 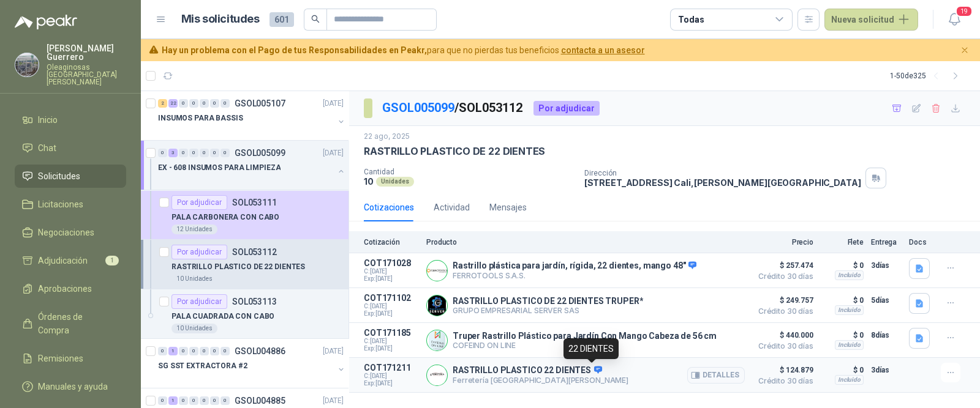 I want to click on p: GRUPO EMPRESARIAL SERVER SAS, so click(x=548, y=310).